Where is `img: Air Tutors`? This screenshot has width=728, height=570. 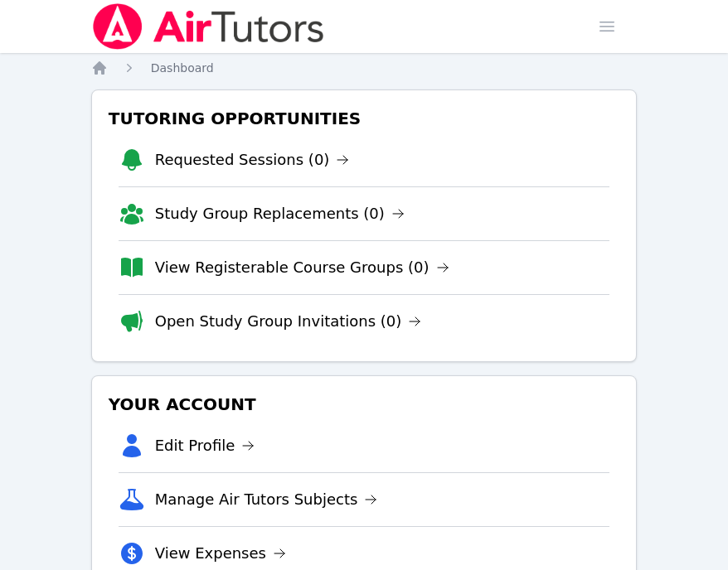 img: Air Tutors is located at coordinates (209, 27).